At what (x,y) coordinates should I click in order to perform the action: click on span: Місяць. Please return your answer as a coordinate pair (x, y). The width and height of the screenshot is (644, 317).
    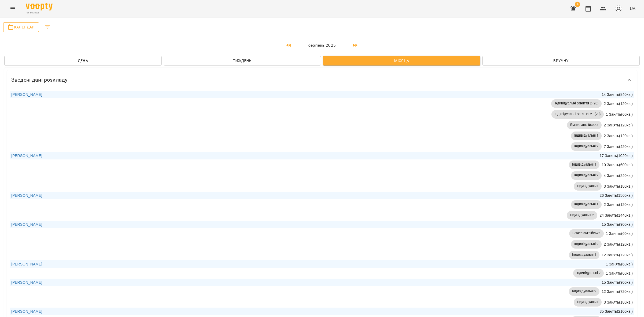
    Looking at the image, I should click on (402, 61).